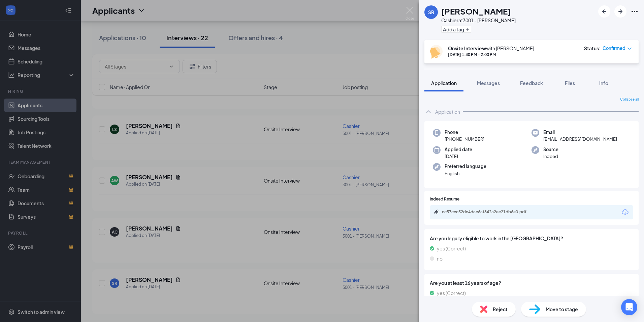  I want to click on span: Info, so click(603, 83).